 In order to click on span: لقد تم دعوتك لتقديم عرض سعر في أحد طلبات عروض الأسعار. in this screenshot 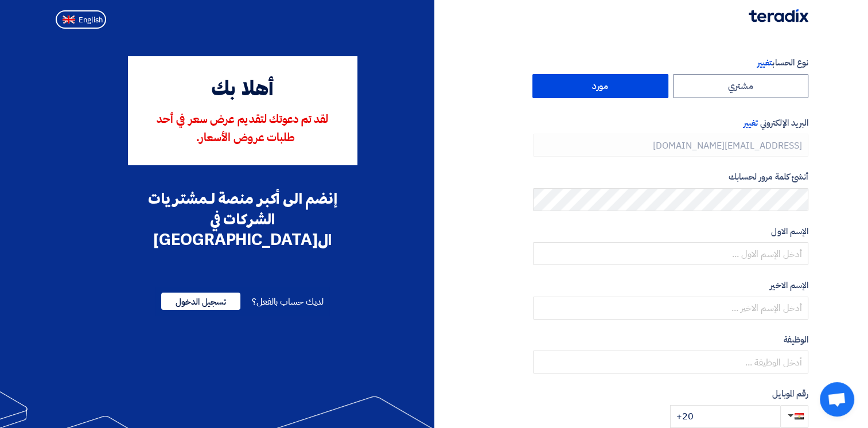, I will do `click(242, 129)`.